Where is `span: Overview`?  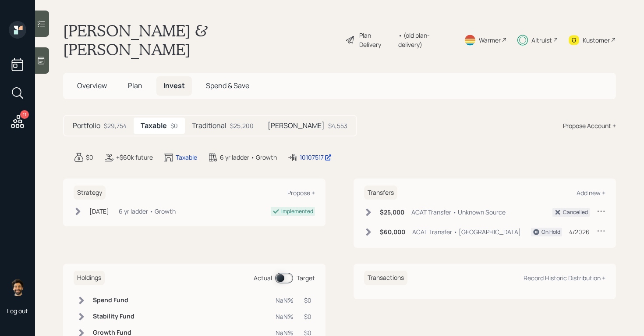
span: Overview is located at coordinates (92, 85).